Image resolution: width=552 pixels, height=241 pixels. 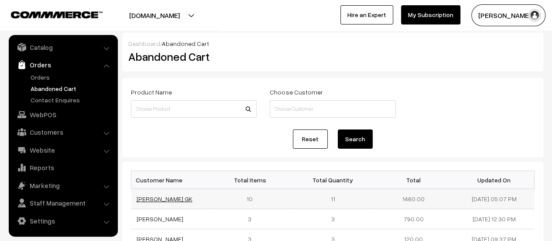 I want to click on img: COMMMERCE, so click(x=57, y=14).